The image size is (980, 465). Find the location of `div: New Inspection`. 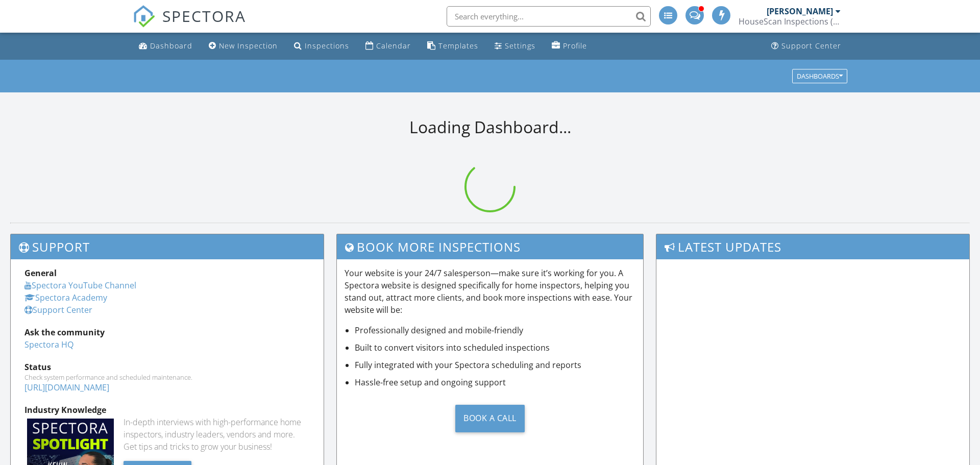

div: New Inspection is located at coordinates (248, 46).